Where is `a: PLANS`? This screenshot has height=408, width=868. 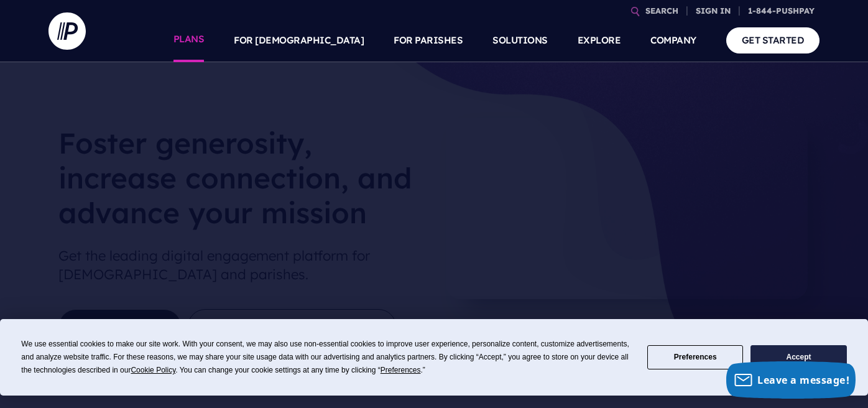
a: PLANS is located at coordinates (189, 40).